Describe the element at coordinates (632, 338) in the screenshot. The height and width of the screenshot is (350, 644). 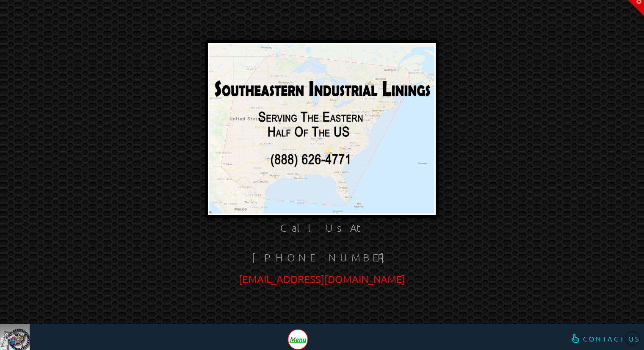
I see `a: Back to Top` at that location.